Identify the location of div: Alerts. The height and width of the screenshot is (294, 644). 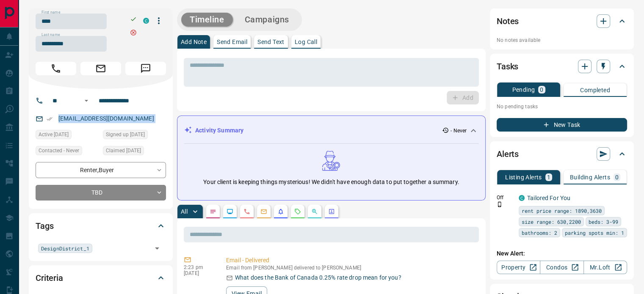
(562, 154).